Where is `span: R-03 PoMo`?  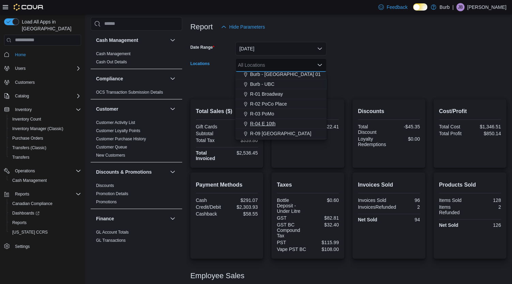
span: R-03 PoMo is located at coordinates (262, 114).